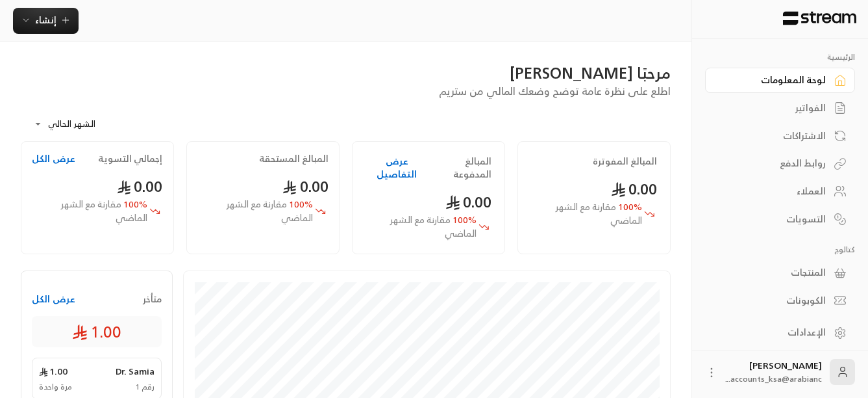 This screenshot has width=868, height=398. What do you see at coordinates (625, 161) in the screenshot?
I see `h2: المبالغ المفوترة` at bounding box center [625, 161].